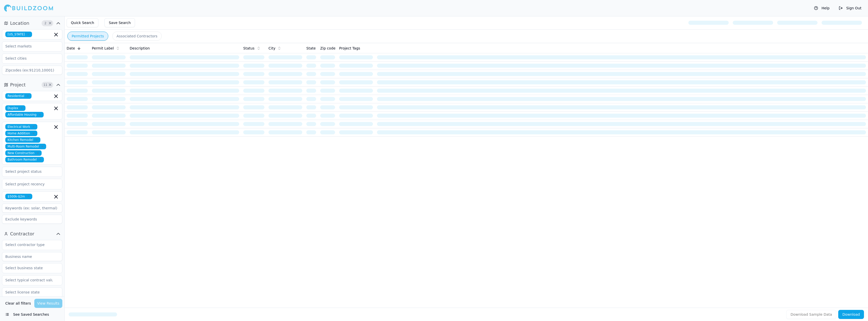  I want to click on input: Select contractor type, so click(29, 245).